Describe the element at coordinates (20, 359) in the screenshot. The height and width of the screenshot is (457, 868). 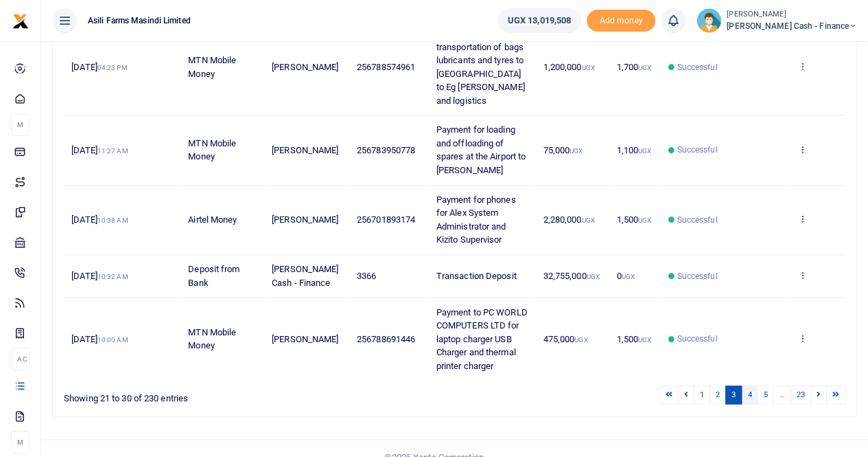
I see `li: Ac` at that location.